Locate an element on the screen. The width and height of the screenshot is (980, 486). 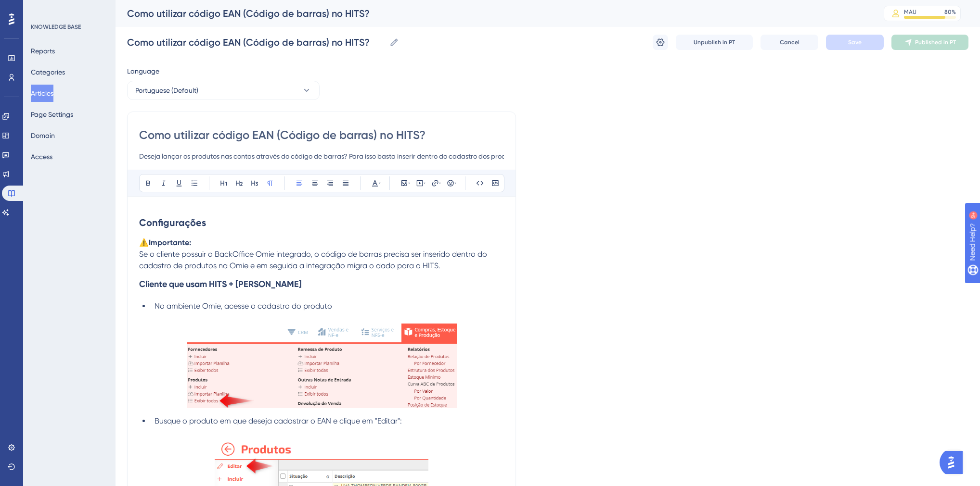
input: Article Title is located at coordinates (322, 135).